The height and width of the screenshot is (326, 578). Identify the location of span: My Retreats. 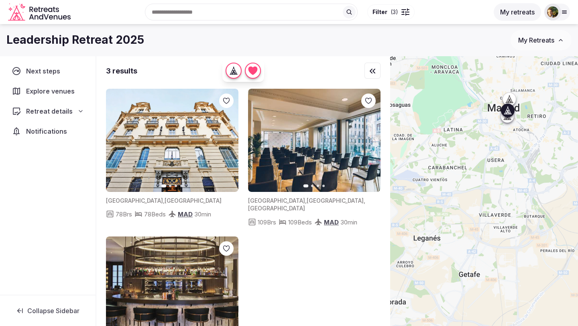
(537, 40).